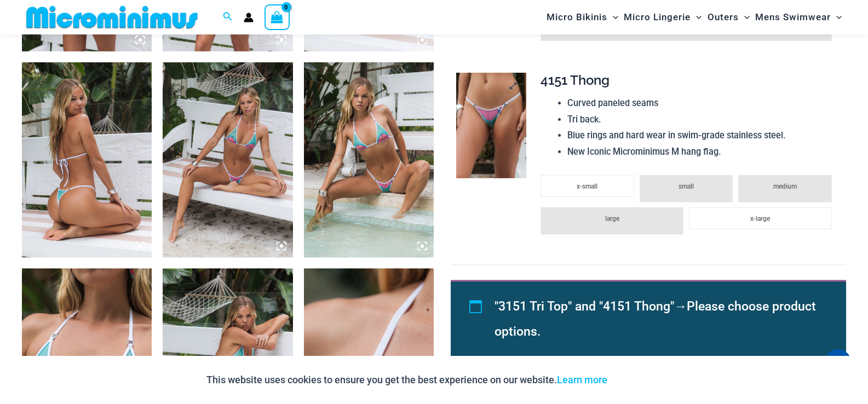 The image size is (868, 404). I want to click on span: "3151 Tri Top" and "4151 Thong", so click(584, 306).